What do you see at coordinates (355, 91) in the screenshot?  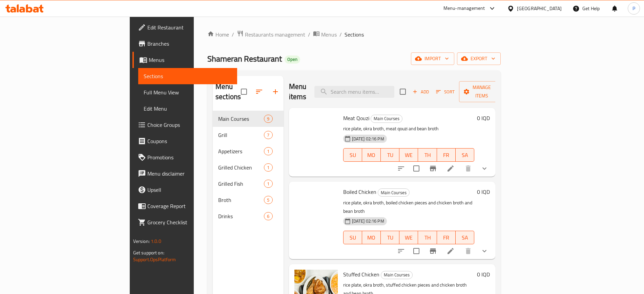 I see `input: search` at bounding box center [355, 91].